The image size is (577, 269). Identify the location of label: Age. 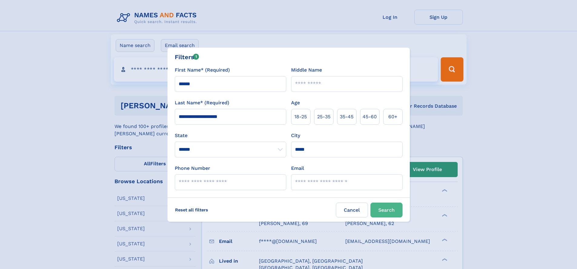
(295, 103).